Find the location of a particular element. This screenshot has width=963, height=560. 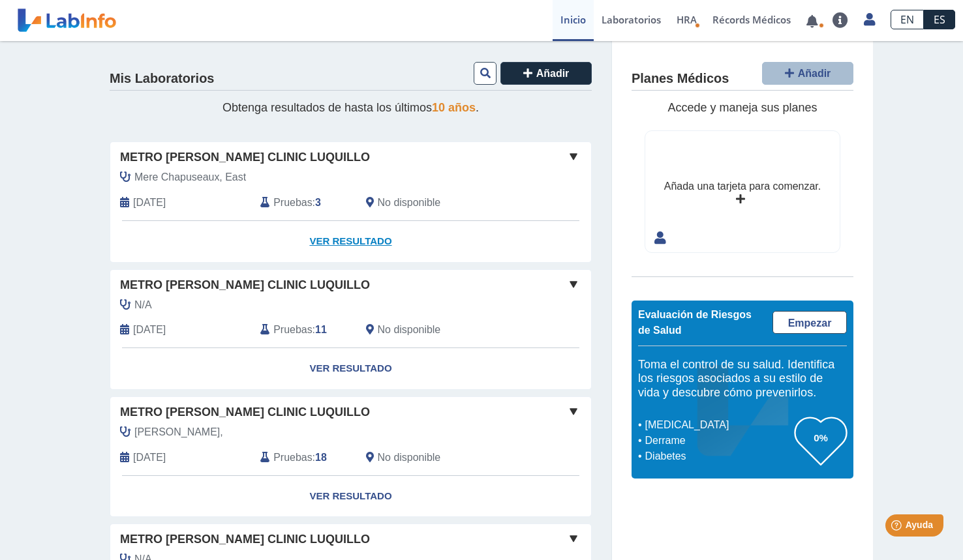

span: 2025-09-29 is located at coordinates (150, 203).